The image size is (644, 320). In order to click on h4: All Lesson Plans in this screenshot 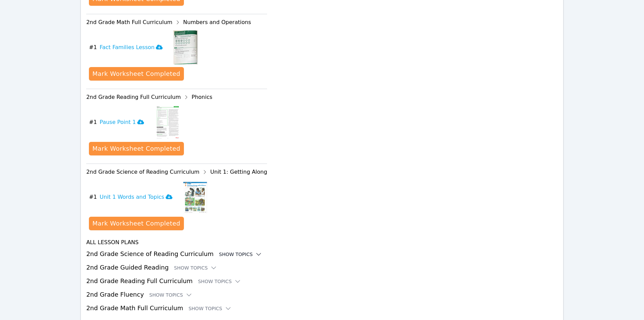, I will do `click(322, 242)`.